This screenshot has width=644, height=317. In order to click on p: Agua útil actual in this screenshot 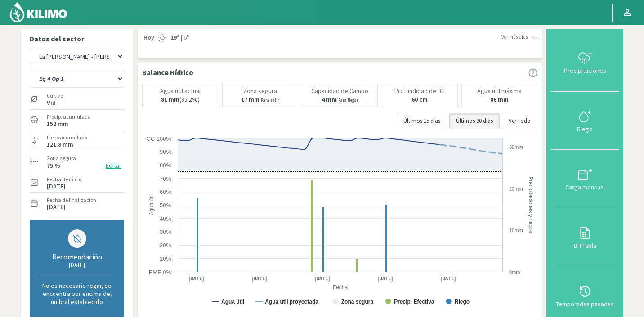, I will do `click(181, 91)`.